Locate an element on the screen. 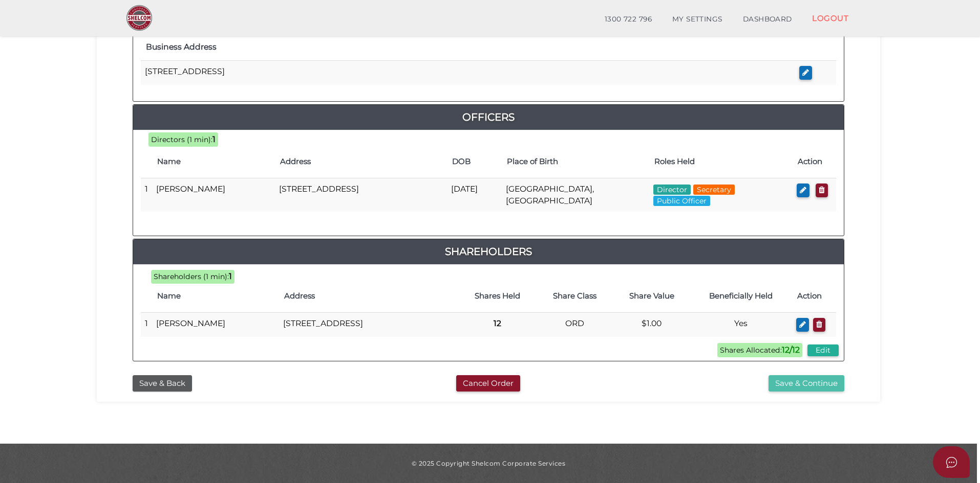 The width and height of the screenshot is (980, 483). td: ORD is located at coordinates (574, 324).